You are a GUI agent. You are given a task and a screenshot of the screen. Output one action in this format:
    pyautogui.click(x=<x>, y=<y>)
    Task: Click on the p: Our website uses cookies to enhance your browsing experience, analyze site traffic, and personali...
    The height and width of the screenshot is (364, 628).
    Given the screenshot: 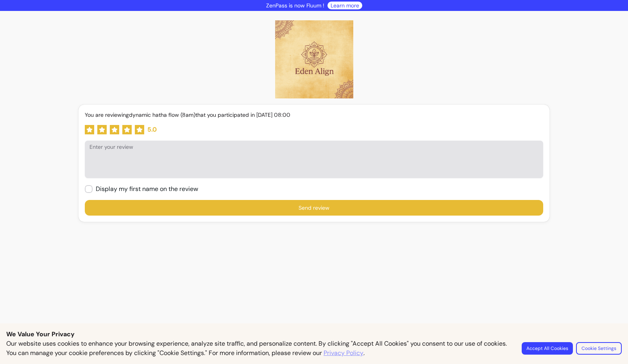 What is the action you would take?
    pyautogui.click(x=259, y=349)
    